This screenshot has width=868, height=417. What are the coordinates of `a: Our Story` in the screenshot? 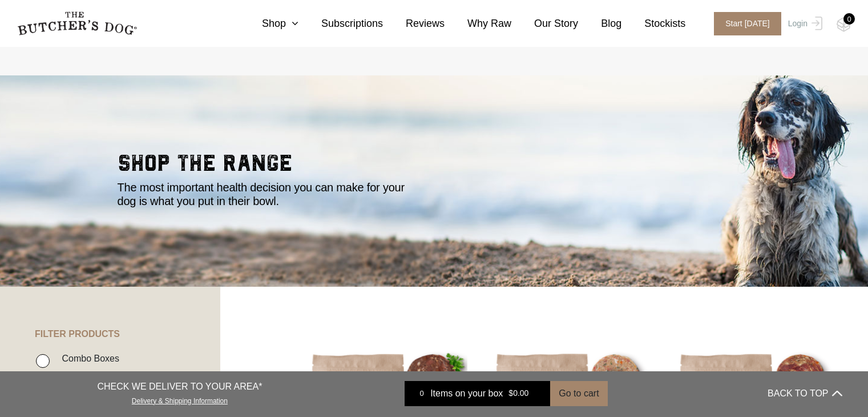 It's located at (544, 23).